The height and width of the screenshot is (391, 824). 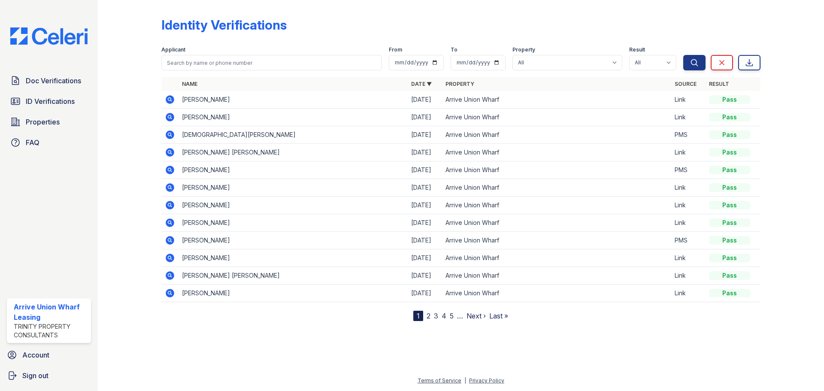 I want to click on label: Property, so click(x=523, y=50).